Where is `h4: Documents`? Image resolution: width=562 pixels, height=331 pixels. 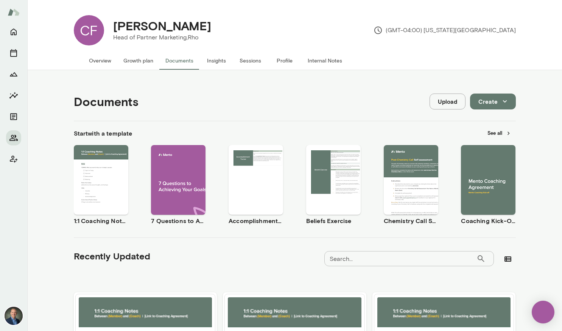
h4: Documents is located at coordinates (106, 101).